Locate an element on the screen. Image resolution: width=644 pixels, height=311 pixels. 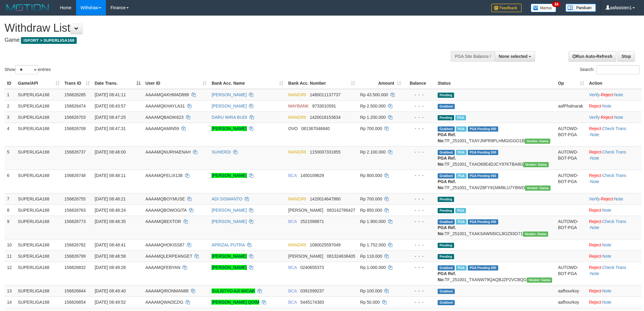
img: MOTION_logo.png is located at coordinates (28, 8).